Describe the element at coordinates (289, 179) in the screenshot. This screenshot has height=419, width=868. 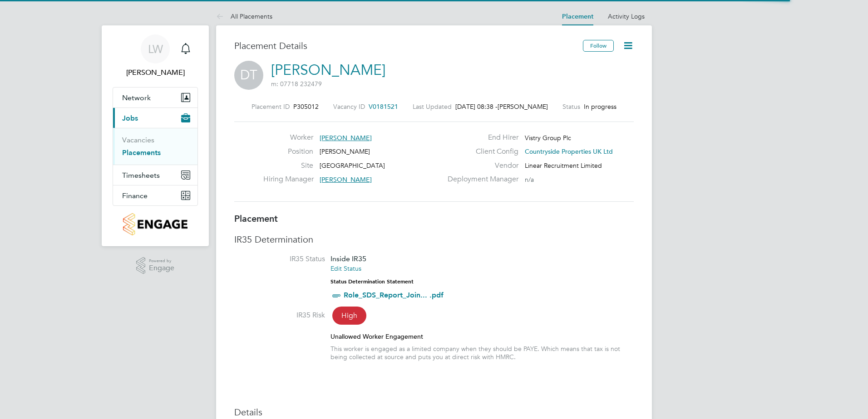
I see `label: Hiring Manager` at that location.